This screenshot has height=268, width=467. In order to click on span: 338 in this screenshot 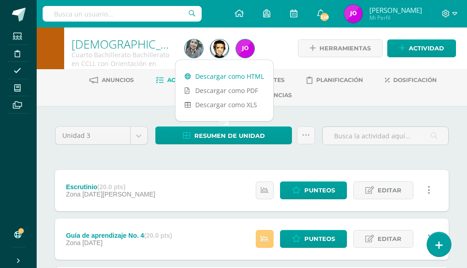, I will do `click(324, 17)`.